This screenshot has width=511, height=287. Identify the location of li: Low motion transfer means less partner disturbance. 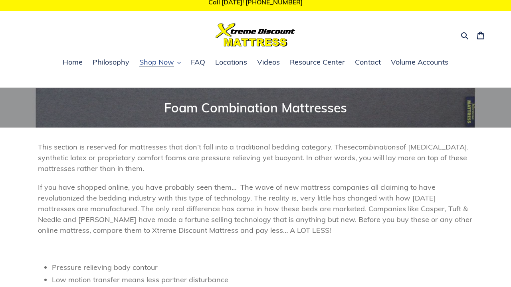
(262, 280).